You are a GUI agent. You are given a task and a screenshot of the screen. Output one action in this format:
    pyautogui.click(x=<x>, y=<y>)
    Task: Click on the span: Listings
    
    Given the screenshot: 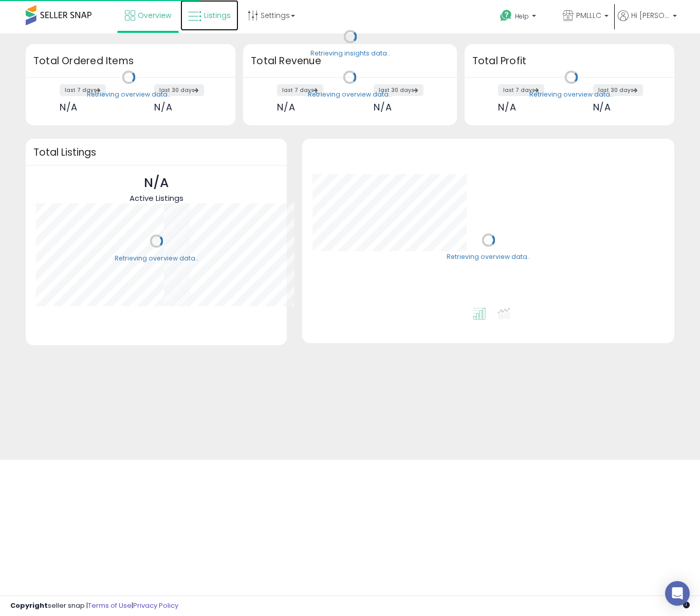 What is the action you would take?
    pyautogui.click(x=217, y=15)
    